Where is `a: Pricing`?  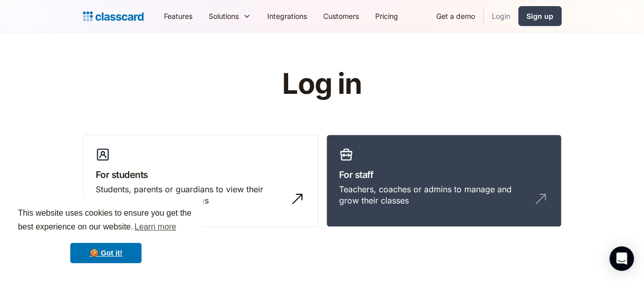
a: Pricing is located at coordinates (386, 16).